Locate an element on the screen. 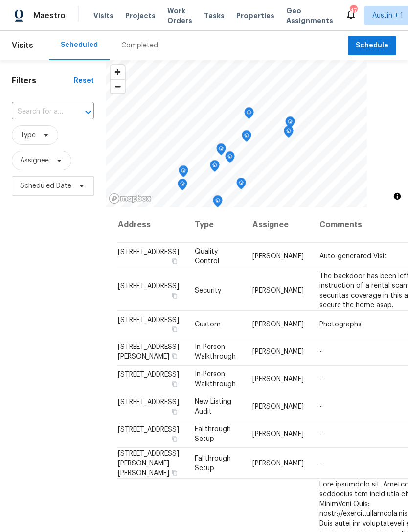  span: Austin + 1 is located at coordinates (388, 15).